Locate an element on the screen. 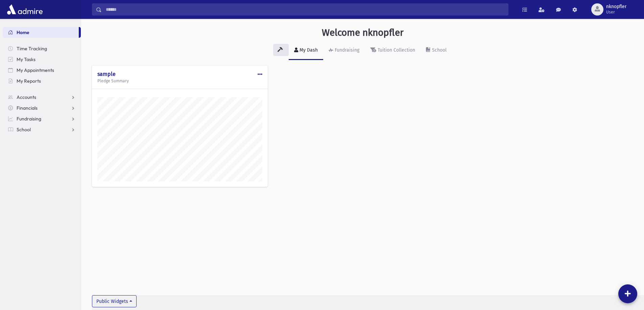  a: Home is located at coordinates (41, 33).